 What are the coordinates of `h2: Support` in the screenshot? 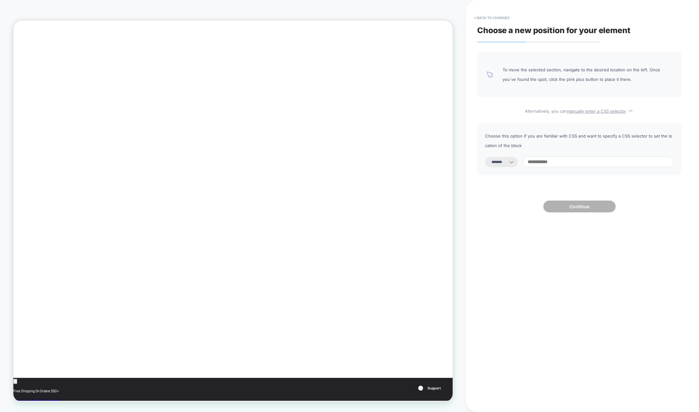 It's located at (29, 11).